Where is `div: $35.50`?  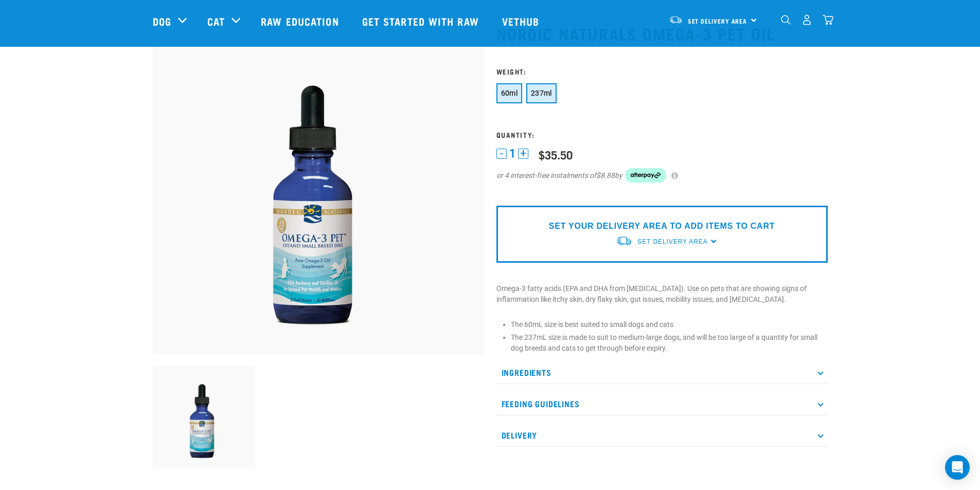 div: $35.50 is located at coordinates (555, 154).